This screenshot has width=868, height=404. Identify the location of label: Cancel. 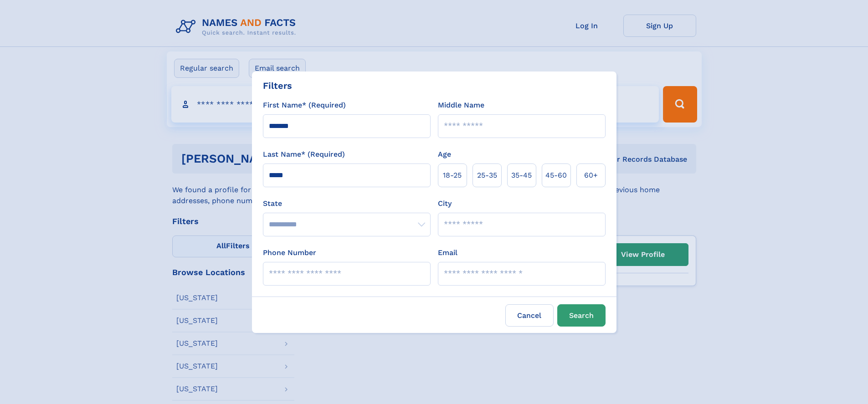
(530, 315).